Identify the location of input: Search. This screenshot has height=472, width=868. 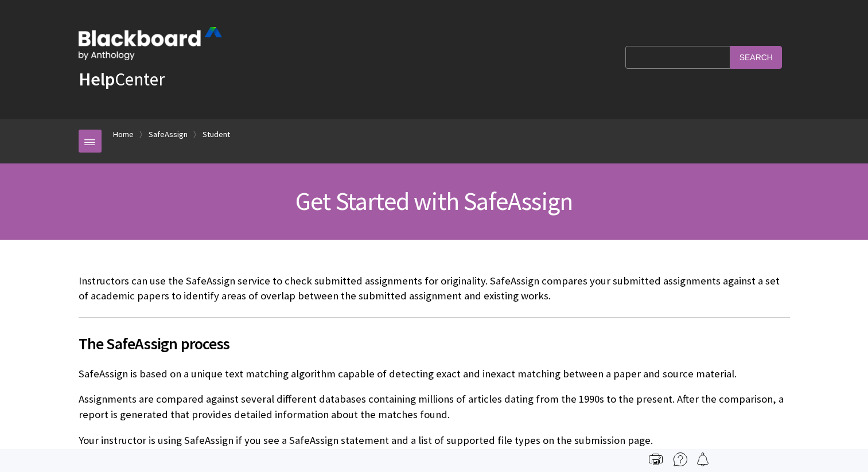
(756, 57).